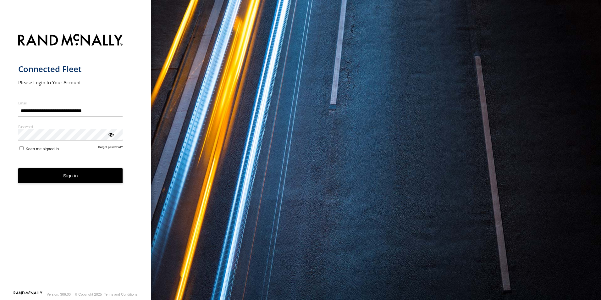 This screenshot has width=601, height=300. What do you see at coordinates (111, 134) in the screenshot?
I see `div: ViewPassword` at bounding box center [111, 134].